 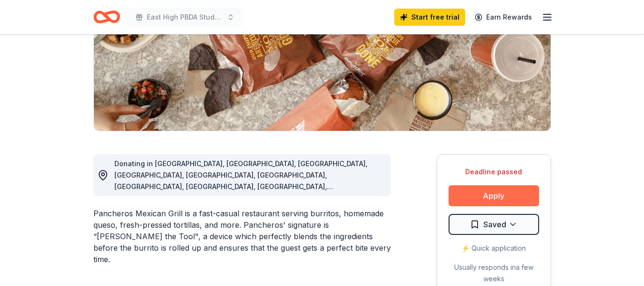 What do you see at coordinates (495, 224) in the screenshot?
I see `span: Saved` at bounding box center [495, 224].